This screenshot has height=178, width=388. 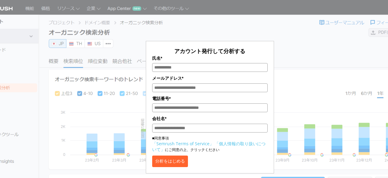 I want to click on p: ■同意事項 にご同意の上、クリックください, so click(x=210, y=144).